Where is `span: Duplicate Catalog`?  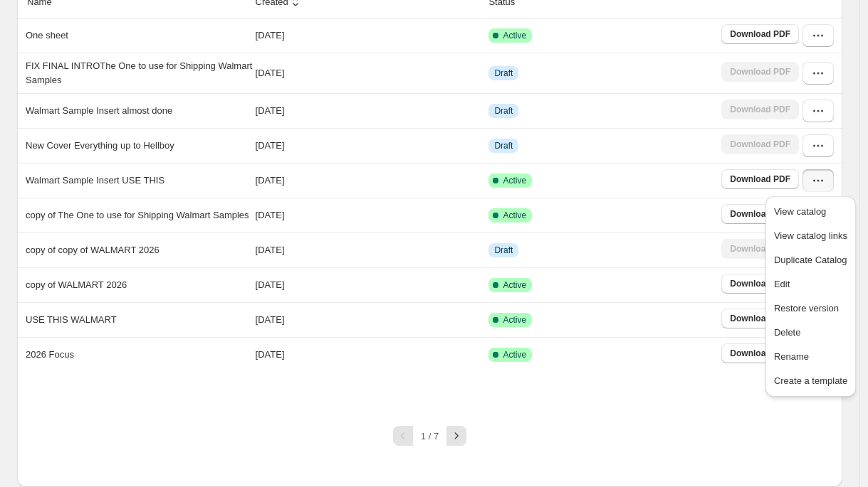
span: Duplicate Catalog is located at coordinates (810, 260).